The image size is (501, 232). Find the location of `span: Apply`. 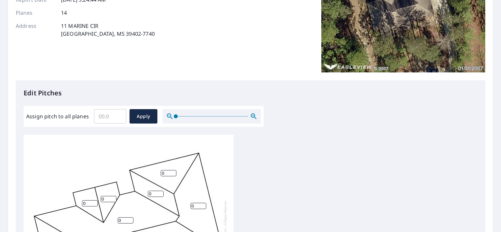

span: Apply is located at coordinates (143, 116).